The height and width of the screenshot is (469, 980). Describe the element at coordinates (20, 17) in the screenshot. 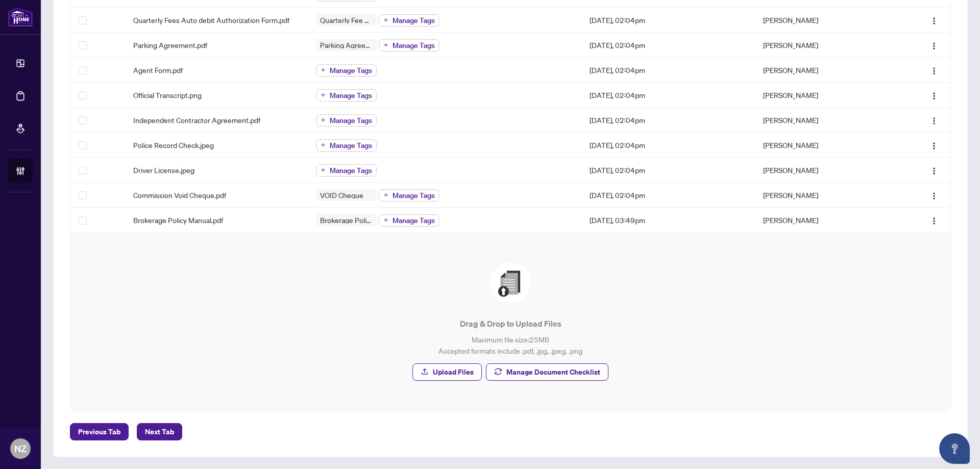

I see `img: logo` at that location.